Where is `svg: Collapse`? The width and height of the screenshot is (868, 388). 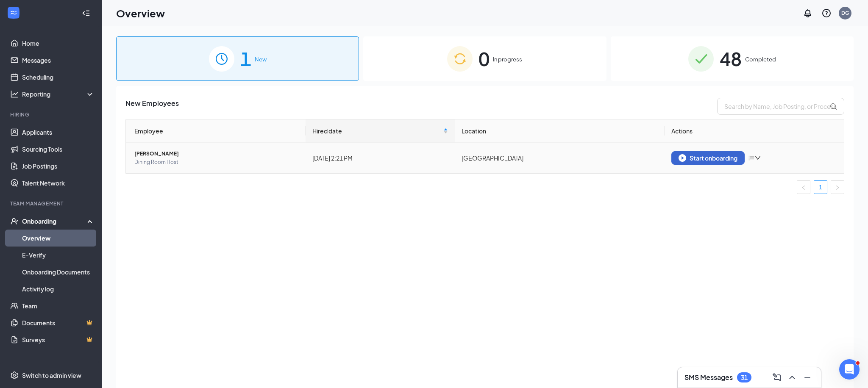
svg: Collapse is located at coordinates (86, 13).